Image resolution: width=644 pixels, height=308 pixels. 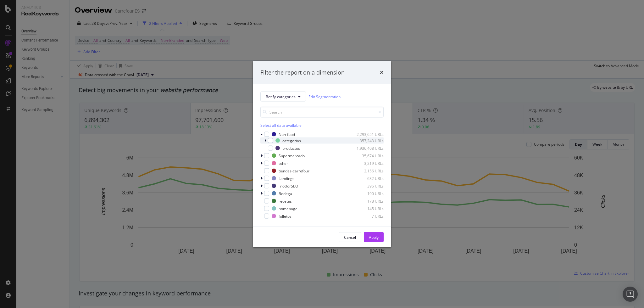 What do you see at coordinates (291, 148) in the screenshot?
I see `div: productos` at bounding box center [291, 148].